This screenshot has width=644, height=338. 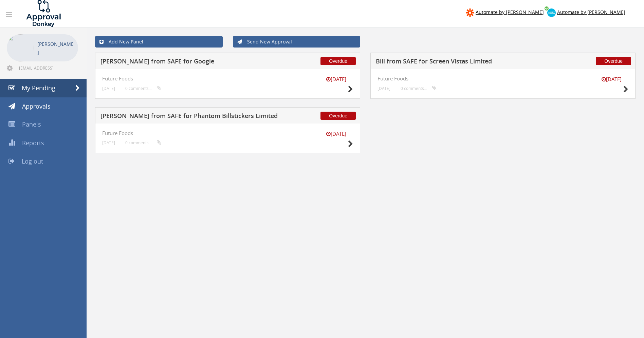 What do you see at coordinates (33, 143) in the screenshot?
I see `span: Reports` at bounding box center [33, 143].